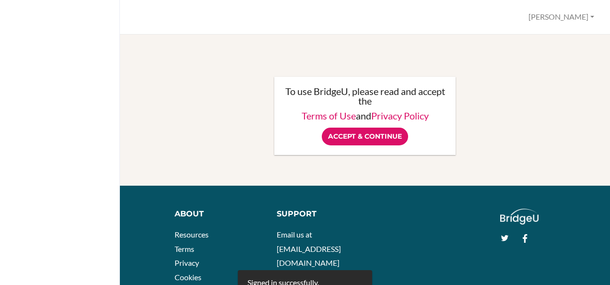  I want to click on p: and, so click(365, 116).